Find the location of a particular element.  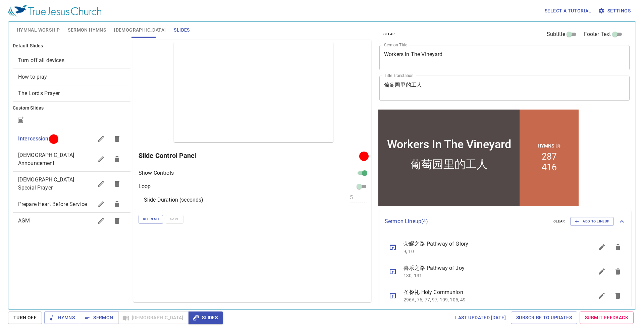

div: Sermon Lineup(4)clearAdd to Lineup is located at coordinates (505, 221).